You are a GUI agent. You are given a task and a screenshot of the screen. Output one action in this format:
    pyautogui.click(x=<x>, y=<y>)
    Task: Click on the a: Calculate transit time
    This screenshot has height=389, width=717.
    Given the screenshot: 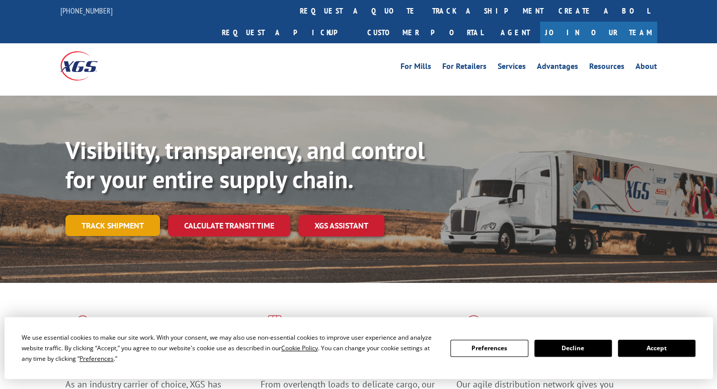 What is the action you would take?
    pyautogui.click(x=229, y=225)
    